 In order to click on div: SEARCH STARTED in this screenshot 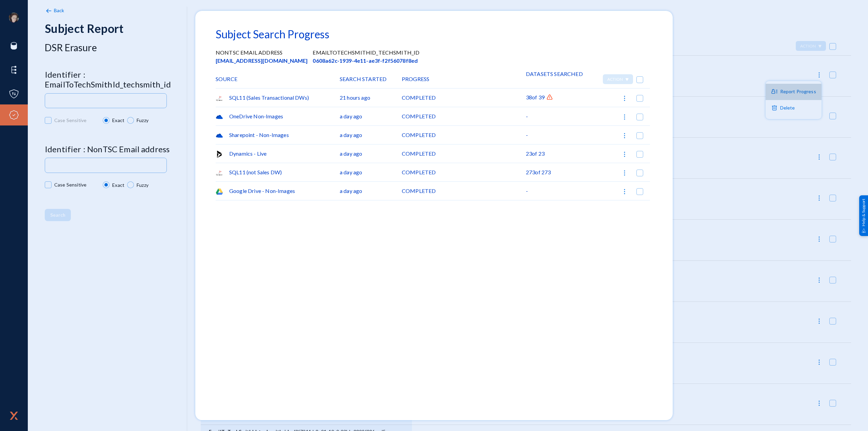, I will do `click(370, 79)`.